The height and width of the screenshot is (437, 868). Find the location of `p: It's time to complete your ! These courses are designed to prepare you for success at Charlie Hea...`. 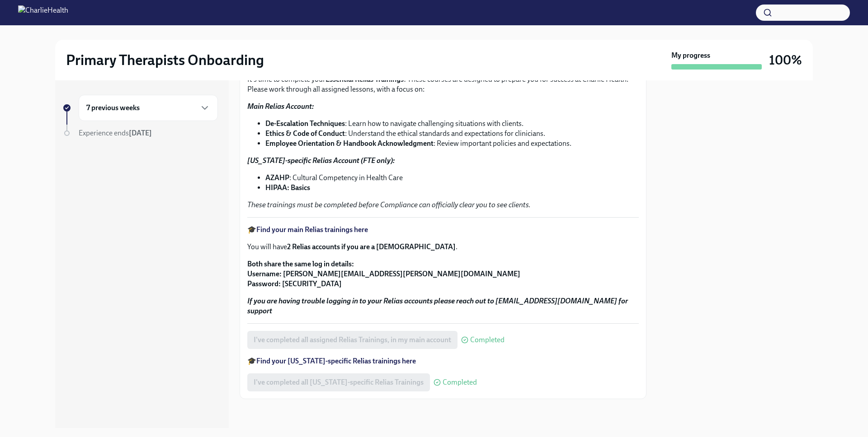

p: It's time to complete your ! These courses are designed to prepare you for success at Charlie Hea... is located at coordinates (443, 84).